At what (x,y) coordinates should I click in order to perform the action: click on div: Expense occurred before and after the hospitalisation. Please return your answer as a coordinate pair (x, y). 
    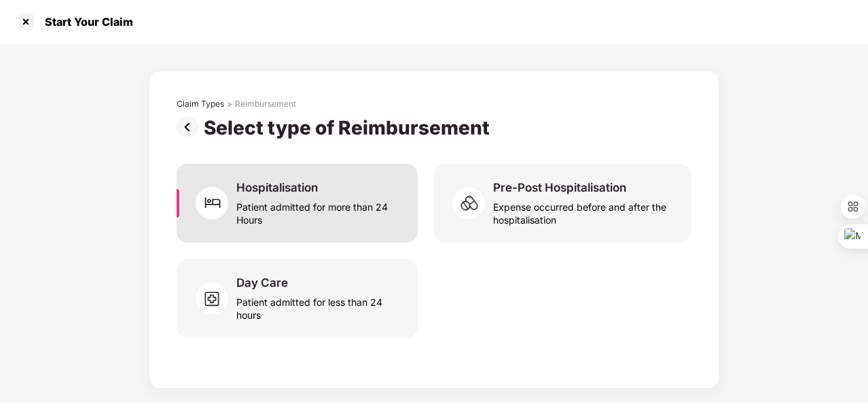
    Looking at the image, I should click on (584, 211).